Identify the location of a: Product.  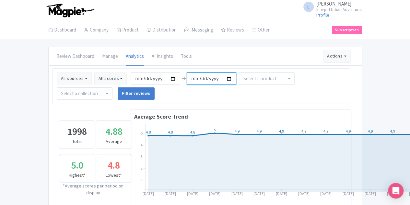
(127, 30).